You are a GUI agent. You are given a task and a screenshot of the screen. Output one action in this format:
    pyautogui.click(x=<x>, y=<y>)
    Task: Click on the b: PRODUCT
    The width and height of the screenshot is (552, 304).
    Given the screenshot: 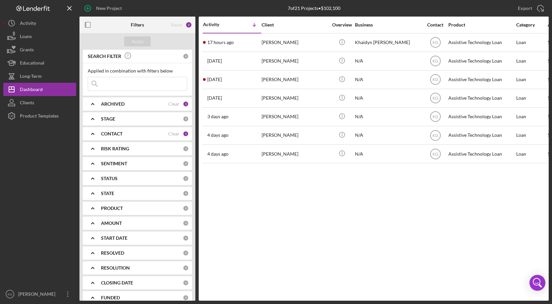 What is the action you would take?
    pyautogui.click(x=112, y=208)
    